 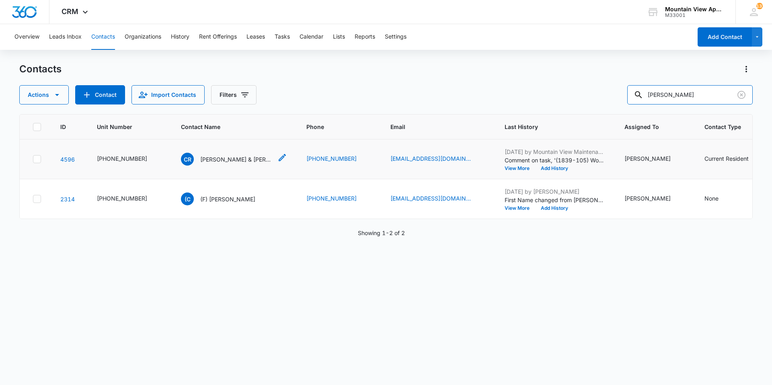 I want to click on button: Settings, so click(x=395, y=37).